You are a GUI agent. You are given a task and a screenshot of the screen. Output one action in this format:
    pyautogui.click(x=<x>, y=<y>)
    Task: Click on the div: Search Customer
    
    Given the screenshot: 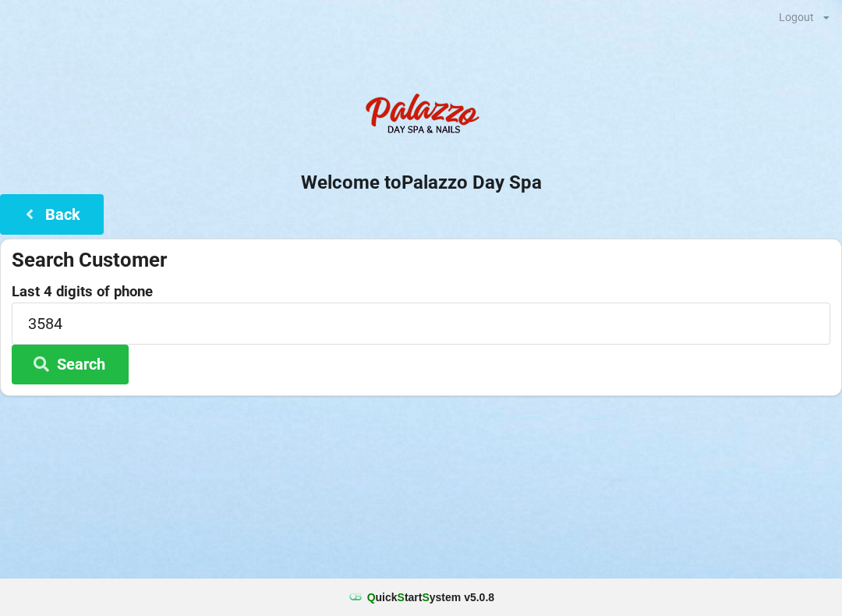 What is the action you would take?
    pyautogui.click(x=421, y=260)
    